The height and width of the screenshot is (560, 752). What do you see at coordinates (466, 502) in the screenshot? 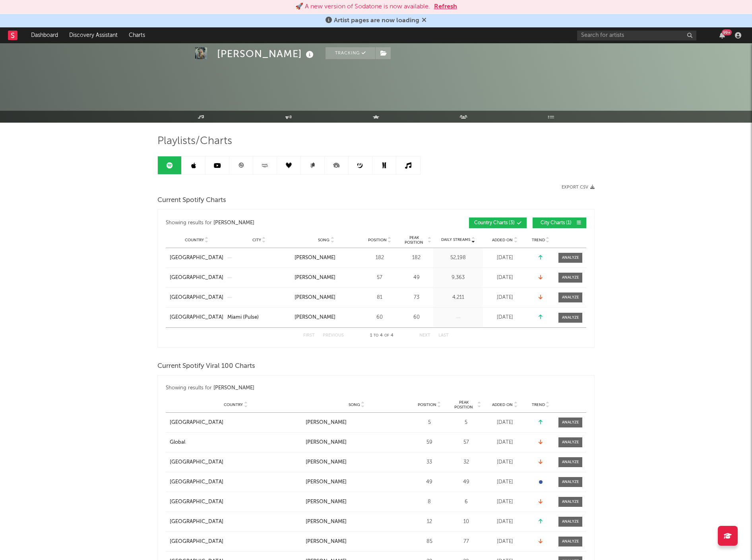
I see `div: 6` at bounding box center [466, 502].